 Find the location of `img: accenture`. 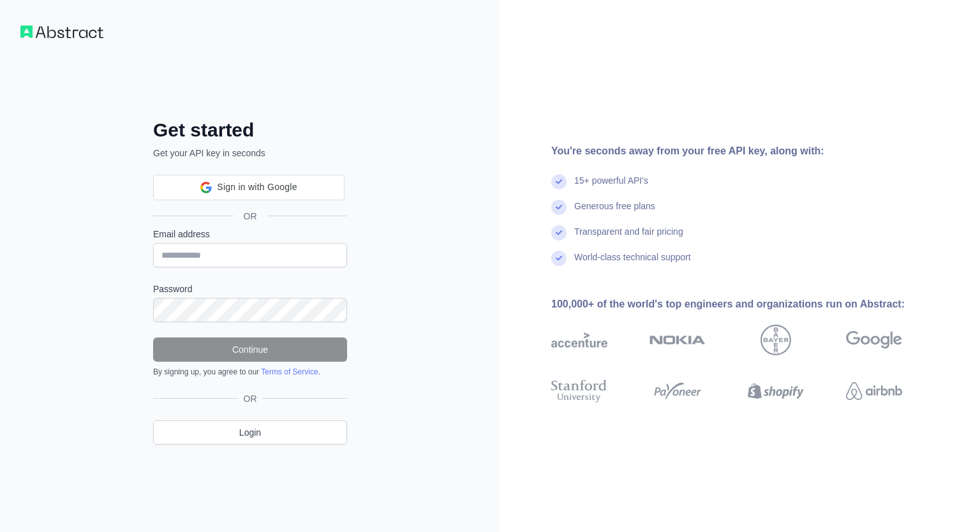

img: accenture is located at coordinates (579, 340).